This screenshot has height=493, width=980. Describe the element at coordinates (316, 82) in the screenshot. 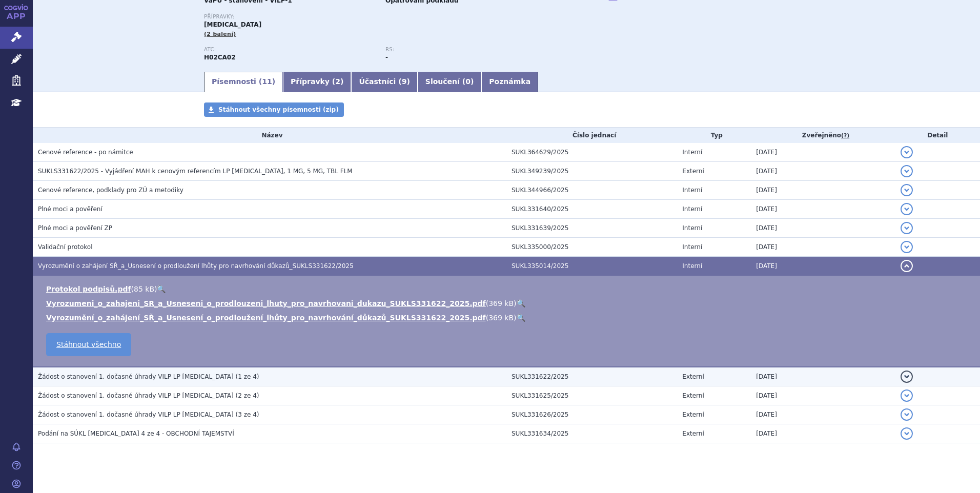

I see `a: Přípravky (2)` at that location.